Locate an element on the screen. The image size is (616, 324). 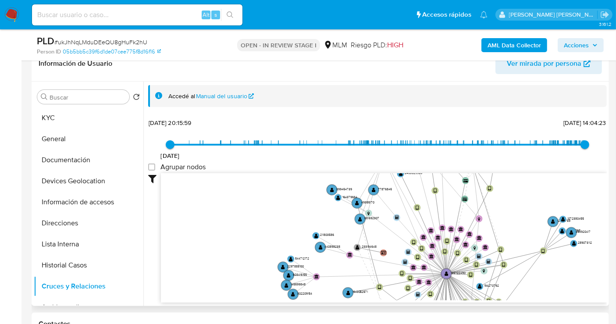
button: Acciones is located at coordinates (581, 45).